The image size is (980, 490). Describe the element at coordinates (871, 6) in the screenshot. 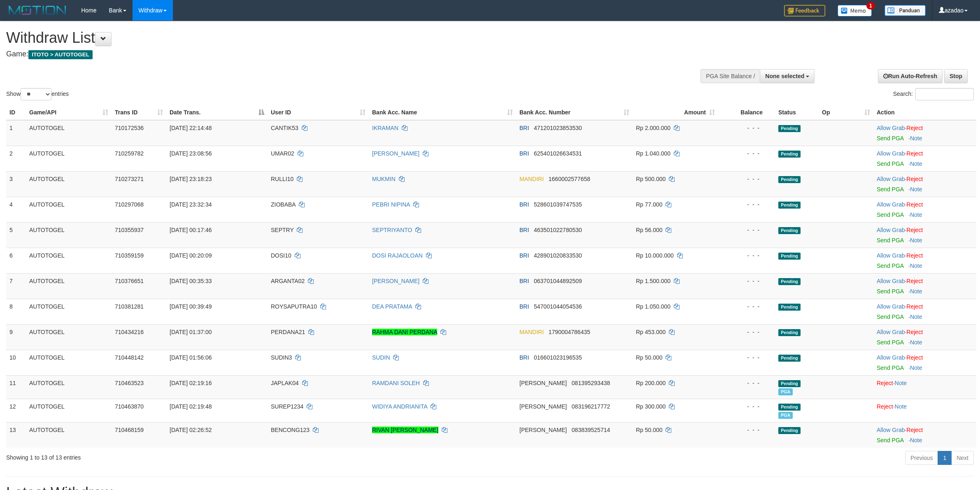

I see `span: 1` at that location.